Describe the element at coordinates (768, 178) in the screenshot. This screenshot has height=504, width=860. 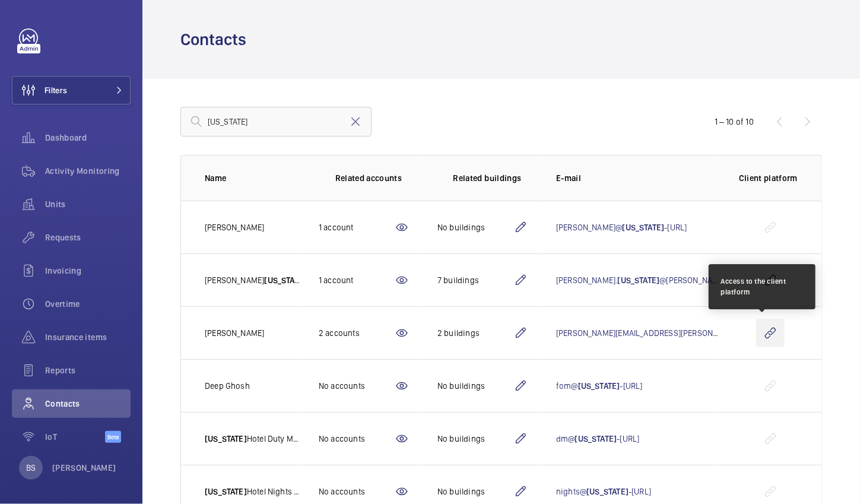
I see `p: Client platform` at that location.